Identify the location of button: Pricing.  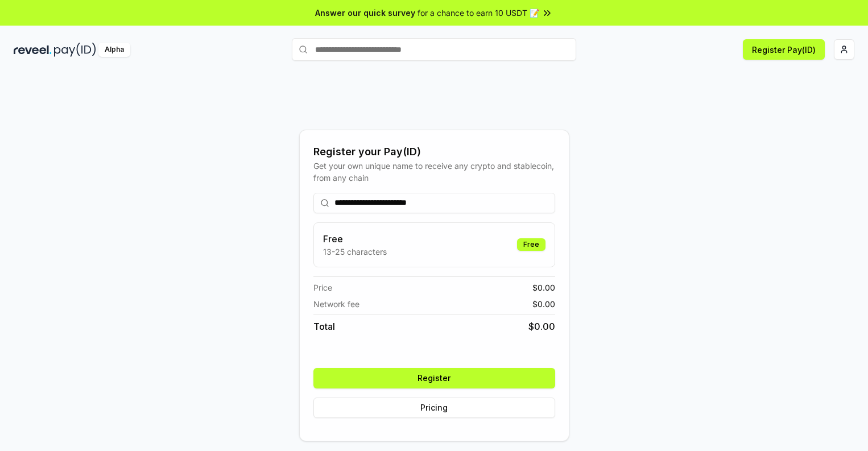
(434, 408).